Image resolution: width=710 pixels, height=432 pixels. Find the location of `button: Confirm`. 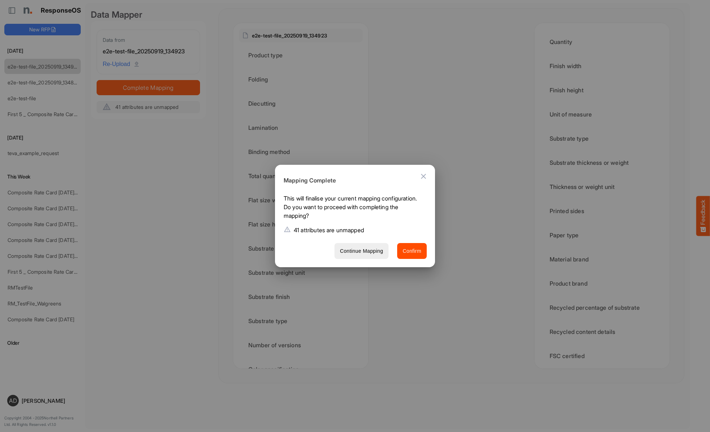

button: Confirm is located at coordinates (412, 251).